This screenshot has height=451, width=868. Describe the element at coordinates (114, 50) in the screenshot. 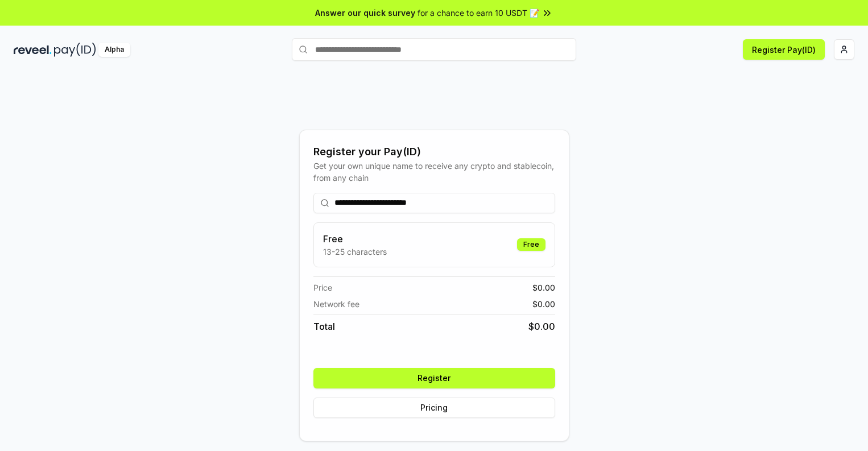

I see `div: Alpha` at that location.